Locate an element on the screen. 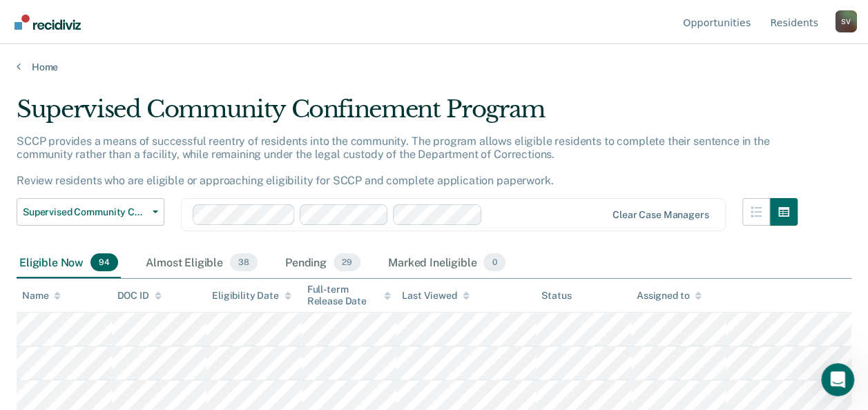 This screenshot has width=868, height=410. div: S V is located at coordinates (846, 22).